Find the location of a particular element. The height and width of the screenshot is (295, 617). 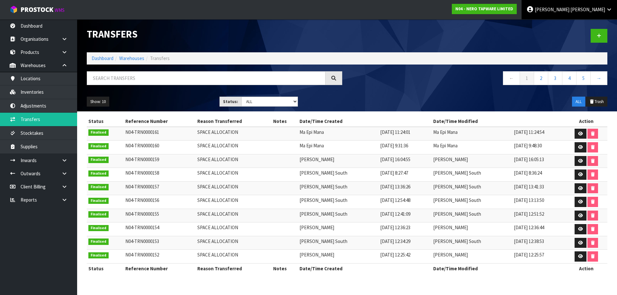

button: Show: 10 is located at coordinates (98, 102).